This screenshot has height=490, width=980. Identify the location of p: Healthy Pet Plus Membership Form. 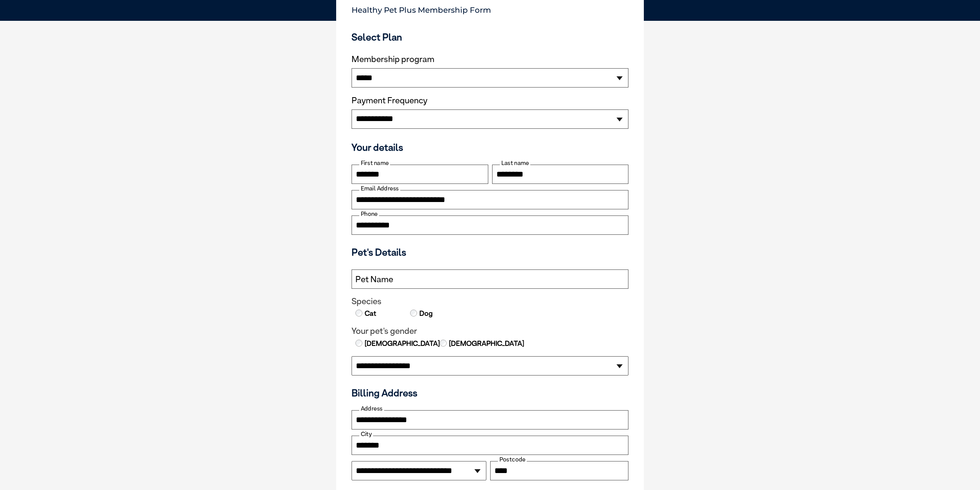
(490, 8).